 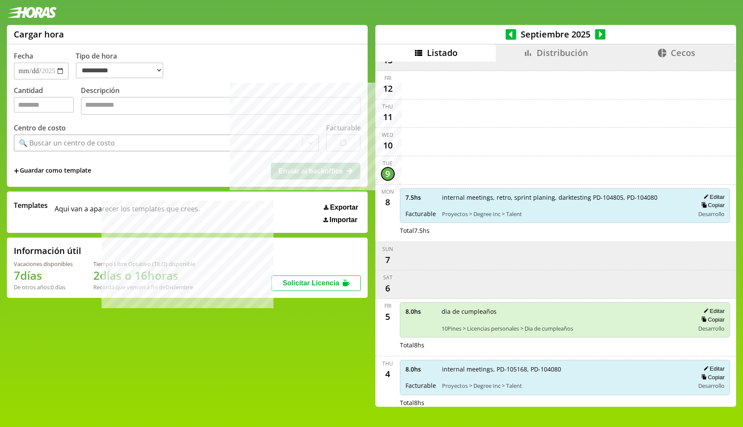 What do you see at coordinates (144, 264) in the screenshot?
I see `div: Tiempo Libre Optativo (TiLO) disponible` at bounding box center [144, 264].